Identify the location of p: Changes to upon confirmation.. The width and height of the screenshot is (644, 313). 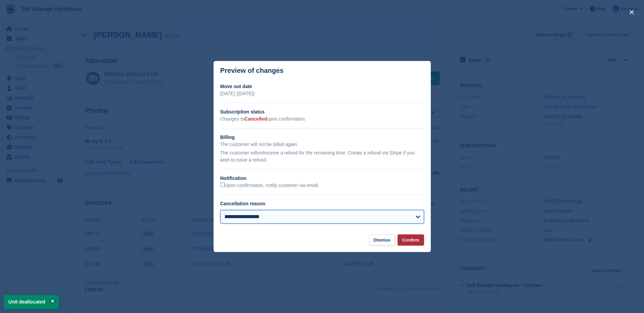
(322, 119).